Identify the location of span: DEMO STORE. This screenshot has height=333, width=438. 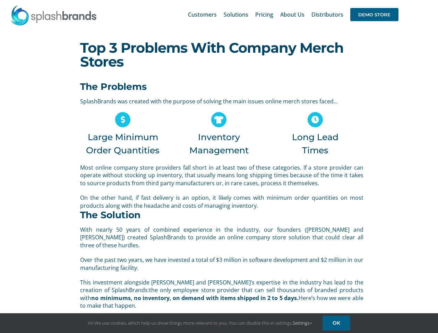
(374, 15).